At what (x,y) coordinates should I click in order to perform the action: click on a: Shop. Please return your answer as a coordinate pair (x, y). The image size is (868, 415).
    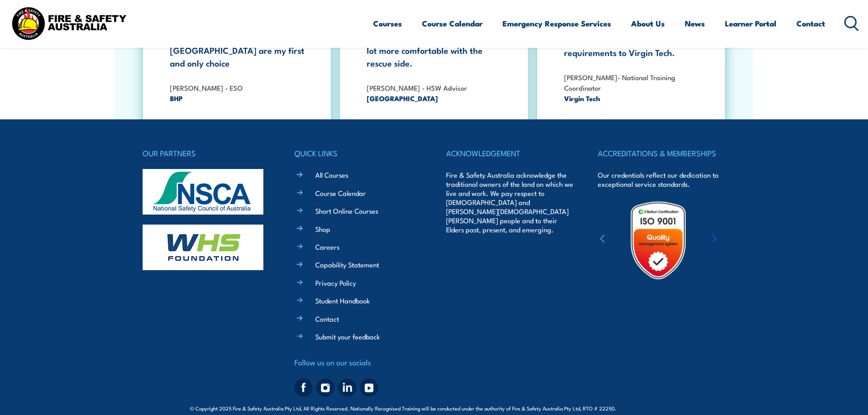
    Looking at the image, I should click on (322, 228).